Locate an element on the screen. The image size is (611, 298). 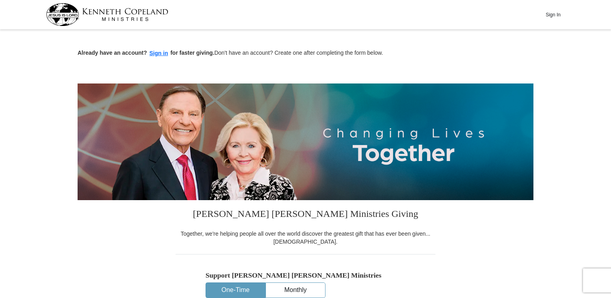
button: One-Time is located at coordinates (236, 290).